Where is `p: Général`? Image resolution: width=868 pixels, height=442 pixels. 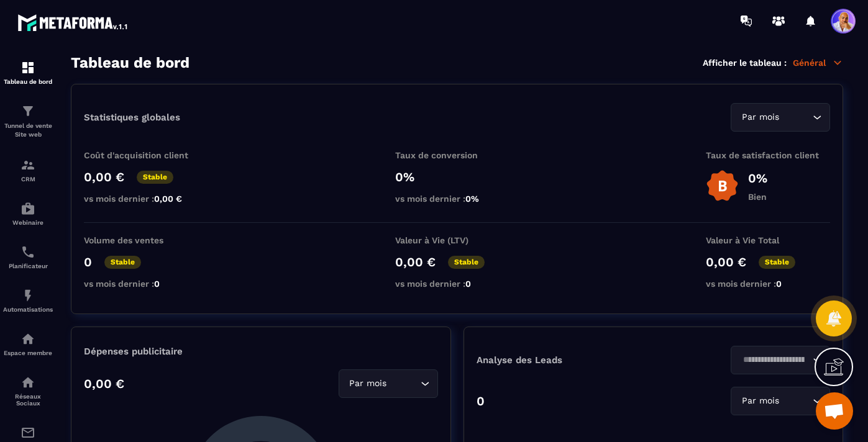
p: Général is located at coordinates (817, 63).